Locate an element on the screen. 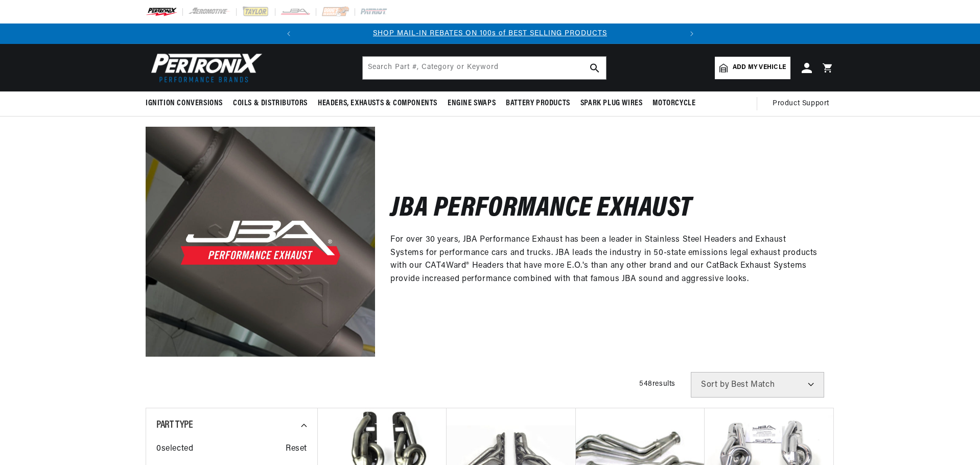  button: search button is located at coordinates (595, 68).